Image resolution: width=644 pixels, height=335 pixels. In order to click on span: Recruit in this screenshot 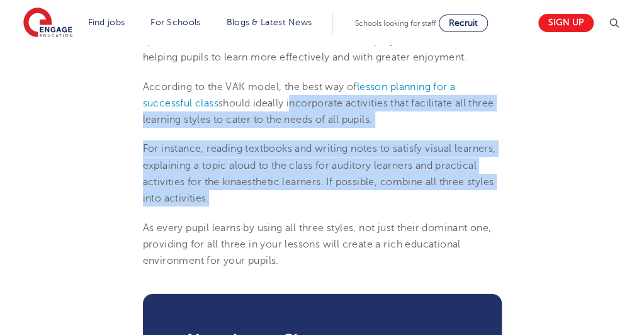, I will do `click(463, 23)`.